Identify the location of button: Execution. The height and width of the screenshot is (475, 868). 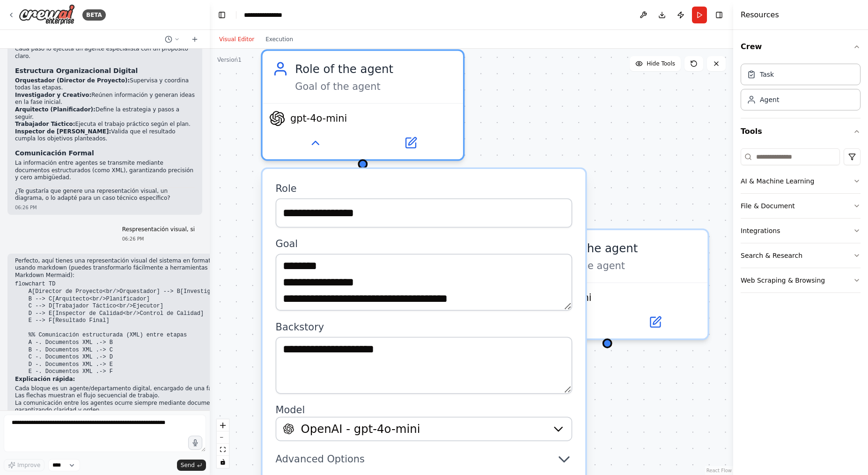
(279, 40).